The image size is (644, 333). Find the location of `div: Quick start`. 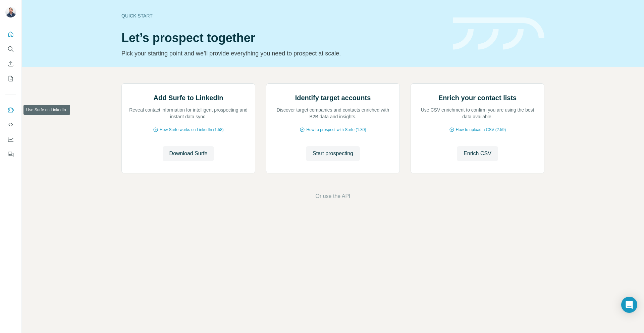

div: Quick start is located at coordinates (283, 16).